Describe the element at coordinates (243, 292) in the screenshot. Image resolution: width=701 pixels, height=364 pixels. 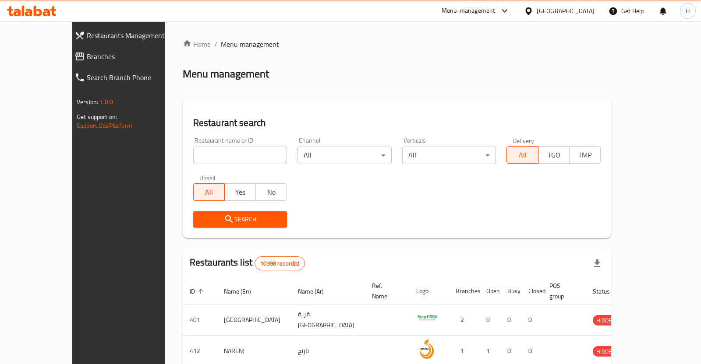
I see `span: Name (En)` at that location.